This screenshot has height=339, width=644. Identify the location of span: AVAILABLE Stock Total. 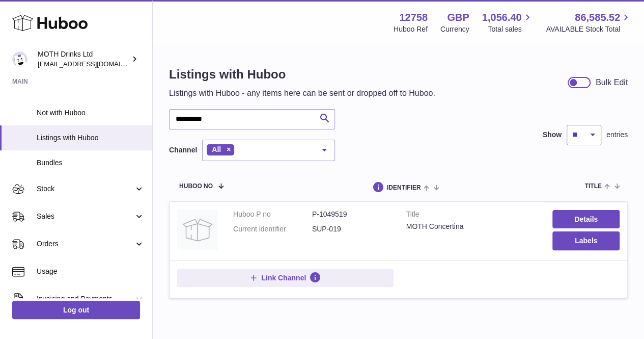
(588, 29).